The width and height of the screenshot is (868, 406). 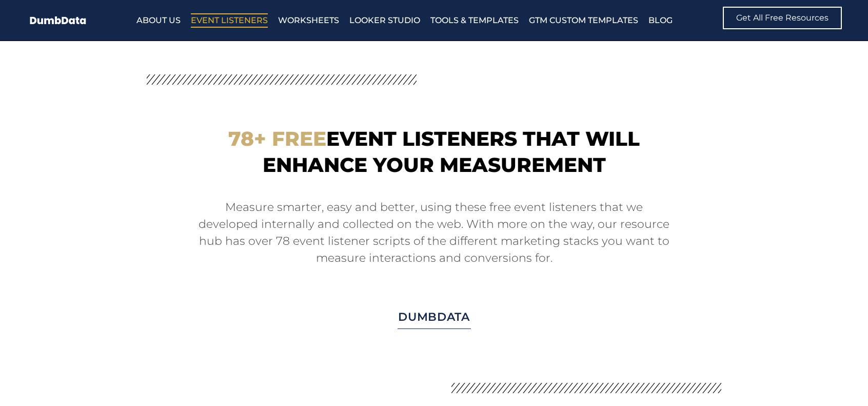 I want to click on p: Measure smarter, easy and better, using these free event listeners that we developed internally a..., so click(x=434, y=233).